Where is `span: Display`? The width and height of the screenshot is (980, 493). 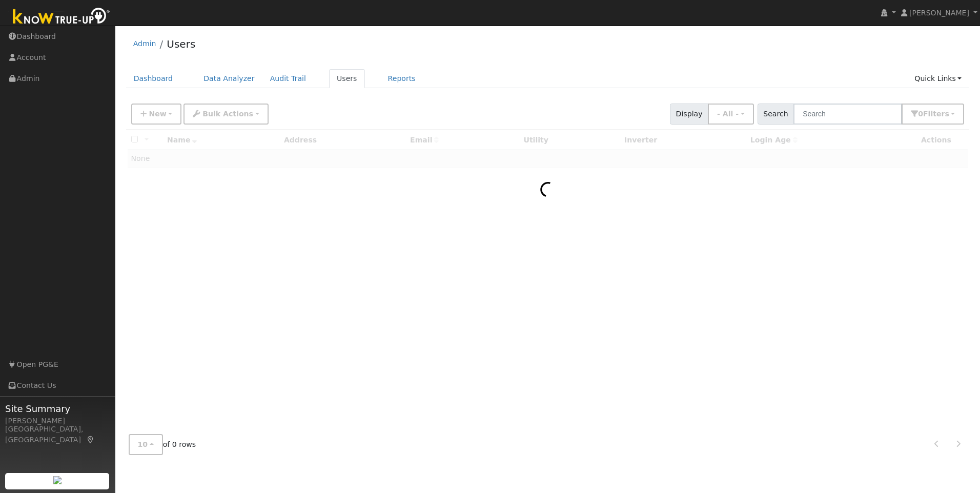
span: Display is located at coordinates (689, 114).